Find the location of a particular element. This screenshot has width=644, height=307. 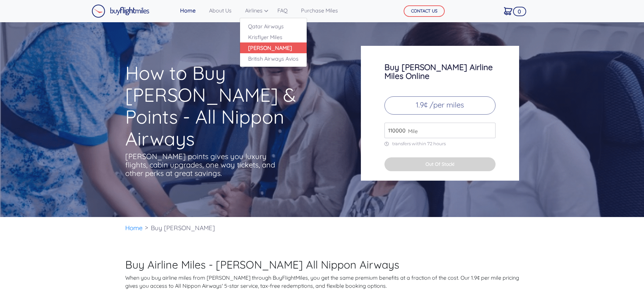

a: Purchase Miles is located at coordinates (320, 10).